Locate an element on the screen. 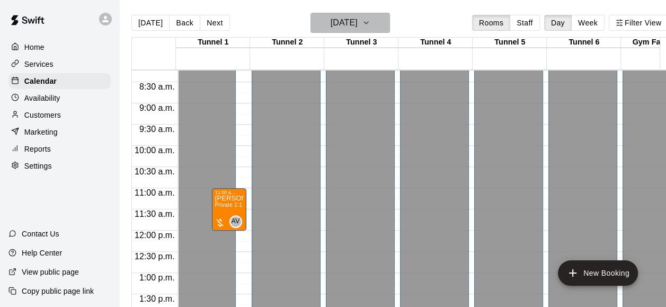 This screenshot has width=666, height=307. div: Services is located at coordinates (59, 64).